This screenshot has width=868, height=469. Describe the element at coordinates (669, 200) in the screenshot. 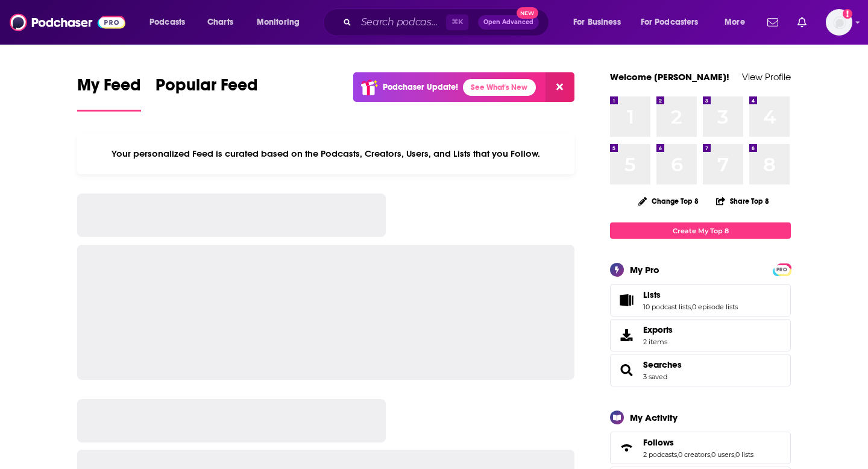

I see `button: Change Top 8` at that location.